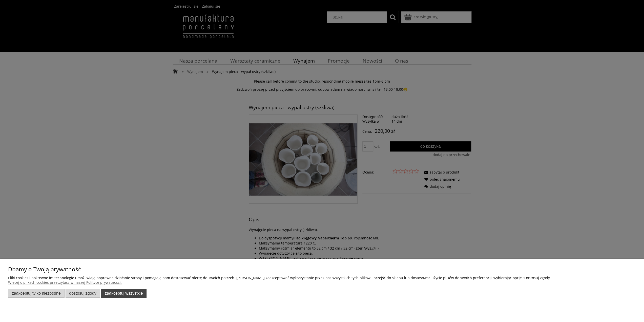 This screenshot has width=644, height=322. What do you see at coordinates (322, 278) in the screenshot?
I see `p: Pliki cookies i pokrewne im technologie umożliwiają poprawne działanie strony i pomagają nam dost...` at bounding box center [322, 278].